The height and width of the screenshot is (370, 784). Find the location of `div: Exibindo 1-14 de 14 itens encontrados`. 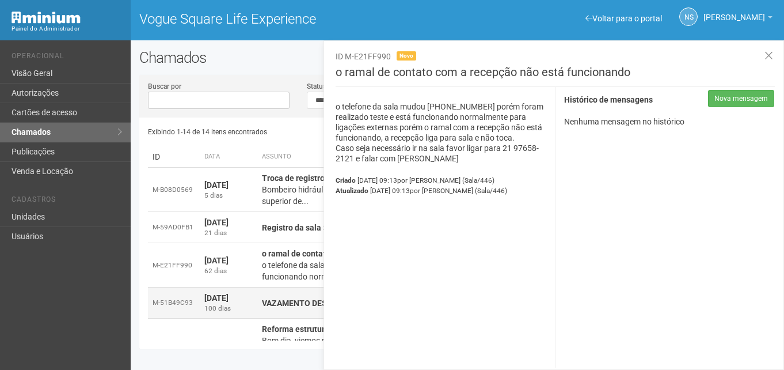

div: Exibindo 1-14 de 14 itens encontrados is located at coordinates (303, 132).